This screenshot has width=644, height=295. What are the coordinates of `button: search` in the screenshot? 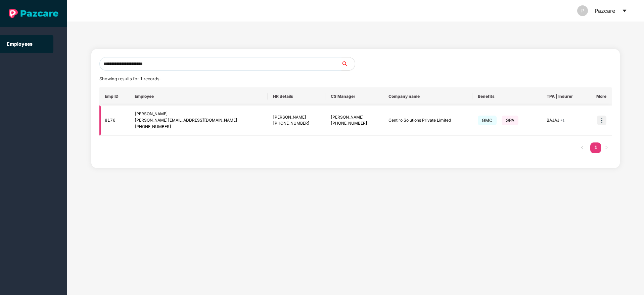 It's located at (348, 64).